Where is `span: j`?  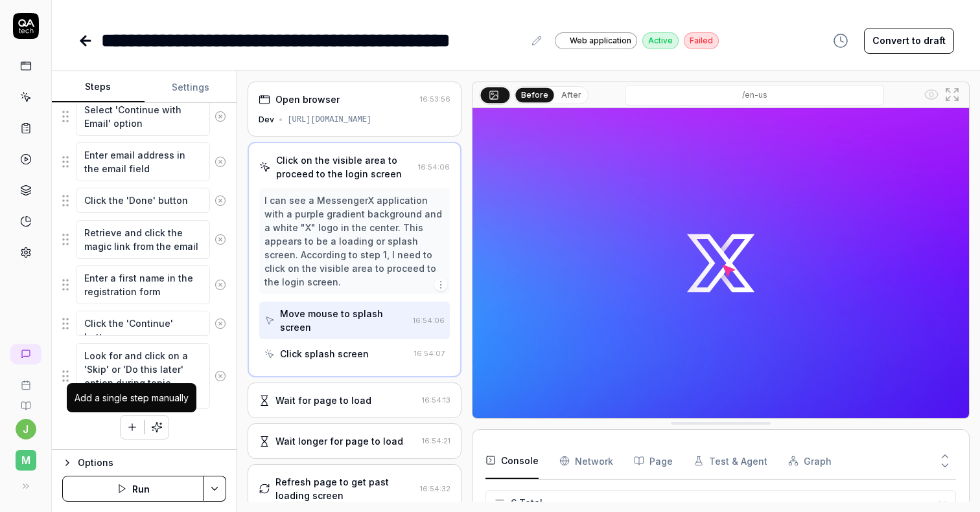 span: j is located at coordinates (26, 429).